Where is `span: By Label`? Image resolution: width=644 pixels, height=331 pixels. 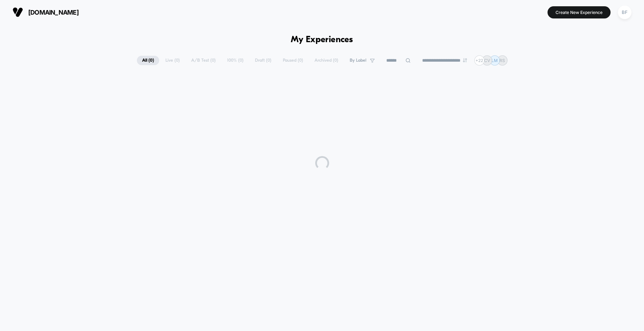 span: By Label is located at coordinates (358, 60).